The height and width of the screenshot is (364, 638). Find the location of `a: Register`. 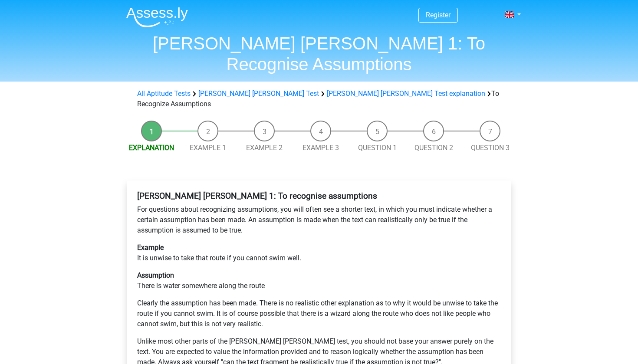

a: Register is located at coordinates (438, 15).